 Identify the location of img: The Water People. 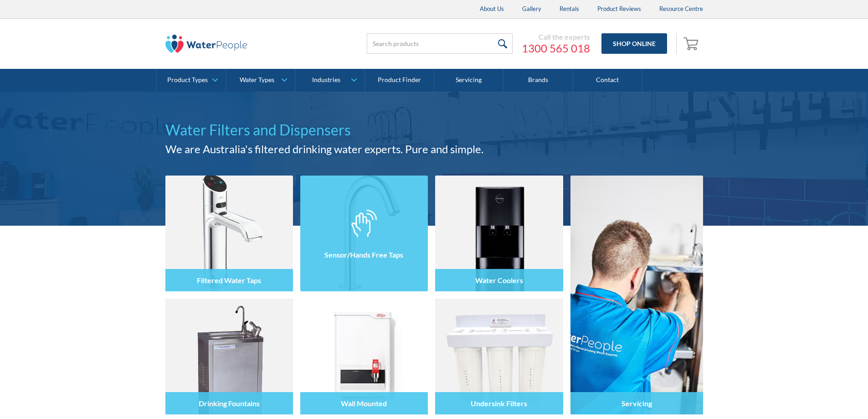
(207, 44).